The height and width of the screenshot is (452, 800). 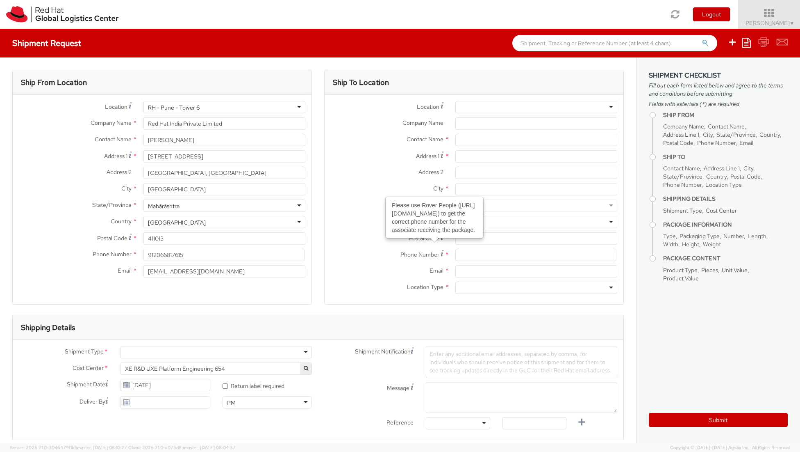 What do you see at coordinates (726, 198) in the screenshot?
I see `h4: Shipping Details` at bounding box center [726, 198].